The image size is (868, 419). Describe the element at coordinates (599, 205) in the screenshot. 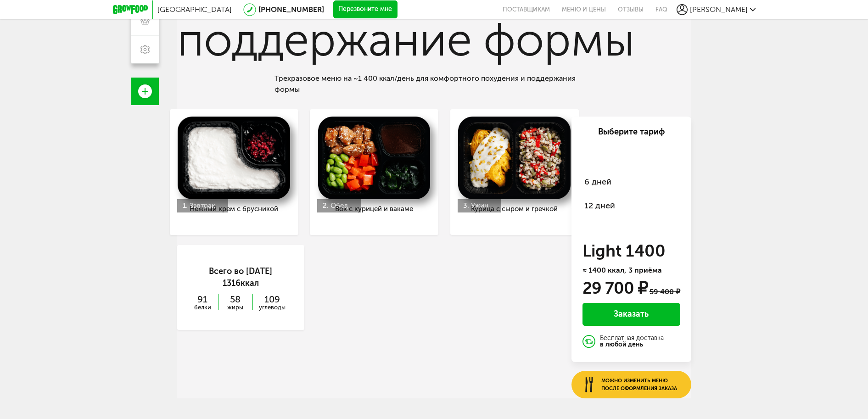

I see `span: 12 дней` at that location.